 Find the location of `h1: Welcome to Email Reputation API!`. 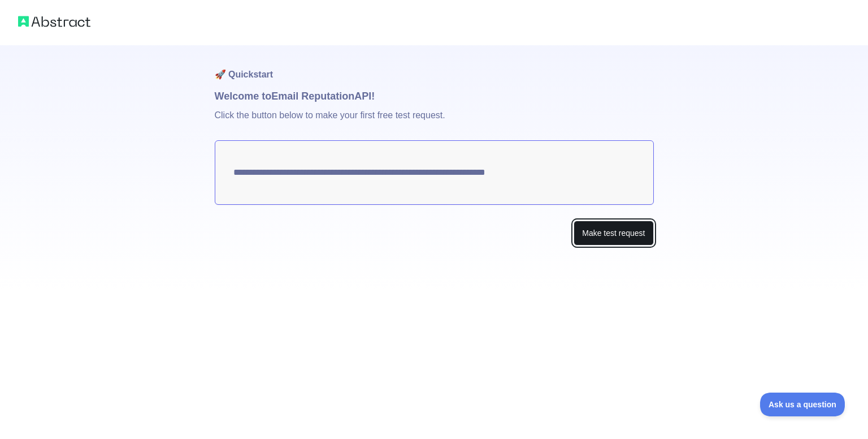

h1: Welcome to Email Reputation API! is located at coordinates (434, 96).